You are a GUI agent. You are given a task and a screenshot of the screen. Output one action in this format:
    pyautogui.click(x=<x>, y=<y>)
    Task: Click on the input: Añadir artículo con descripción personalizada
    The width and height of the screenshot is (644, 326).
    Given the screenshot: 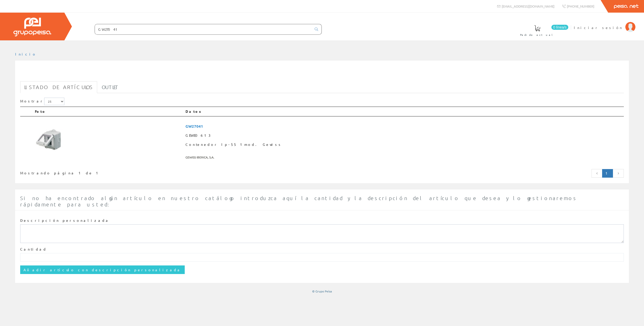 What is the action you would take?
    pyautogui.click(x=102, y=270)
    